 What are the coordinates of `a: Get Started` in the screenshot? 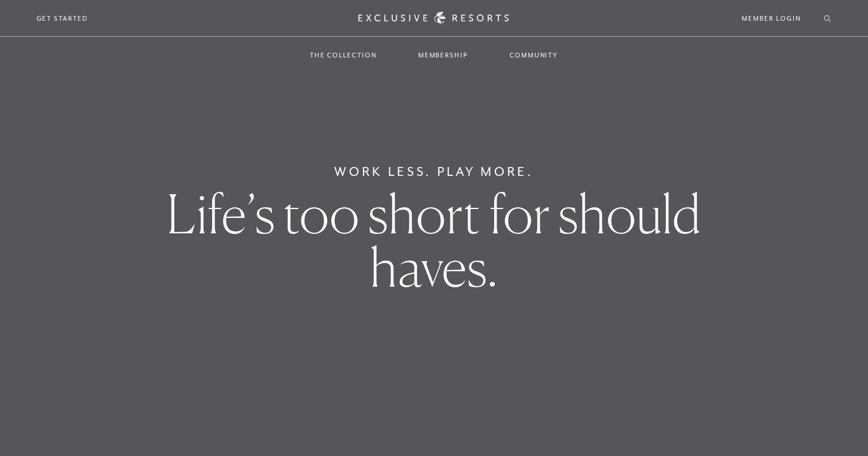 It's located at (63, 18).